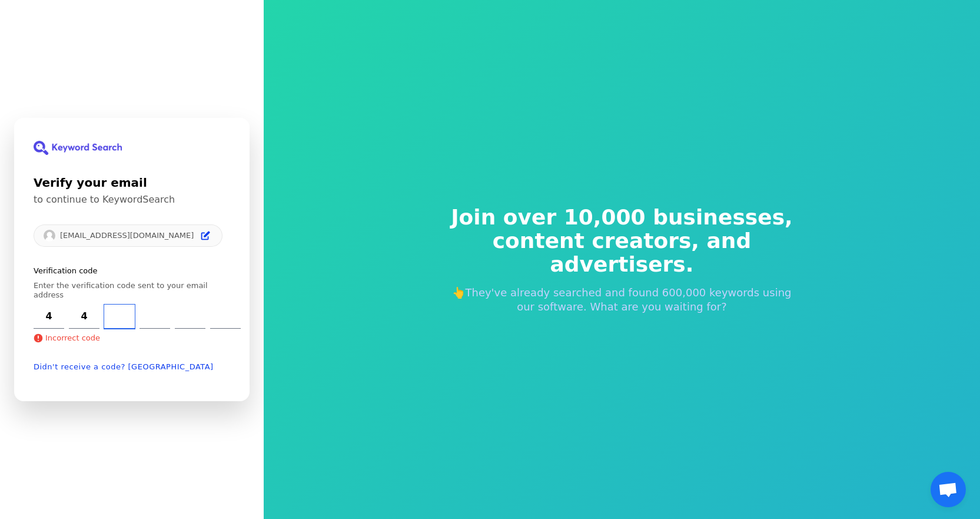 The width and height of the screenshot is (980, 519). Describe the element at coordinates (622, 253) in the screenshot. I see `span: content creators, and advertisers.` at that location.